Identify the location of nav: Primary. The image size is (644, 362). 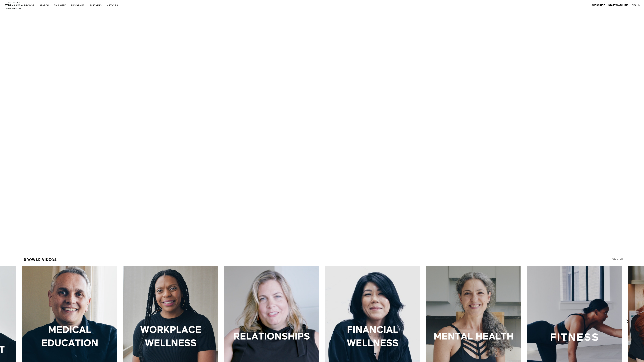
(75, 6).